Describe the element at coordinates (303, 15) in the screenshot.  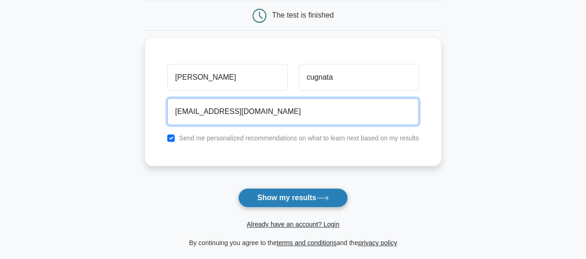
I see `div: The test is finished` at that location.